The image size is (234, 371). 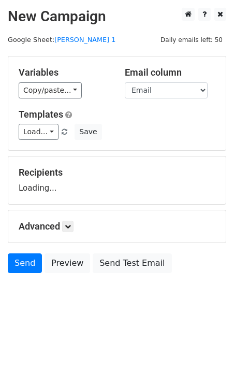 What do you see at coordinates (41, 114) in the screenshot?
I see `a: Templates` at bounding box center [41, 114].